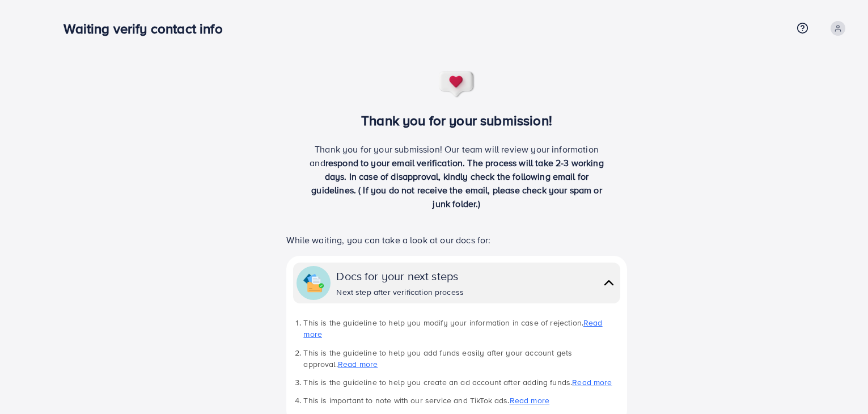 This screenshot has height=414, width=868. I want to click on span: respond to your email verification. The process will take 2-3 working days. In case of disapprova..., so click(458, 183).